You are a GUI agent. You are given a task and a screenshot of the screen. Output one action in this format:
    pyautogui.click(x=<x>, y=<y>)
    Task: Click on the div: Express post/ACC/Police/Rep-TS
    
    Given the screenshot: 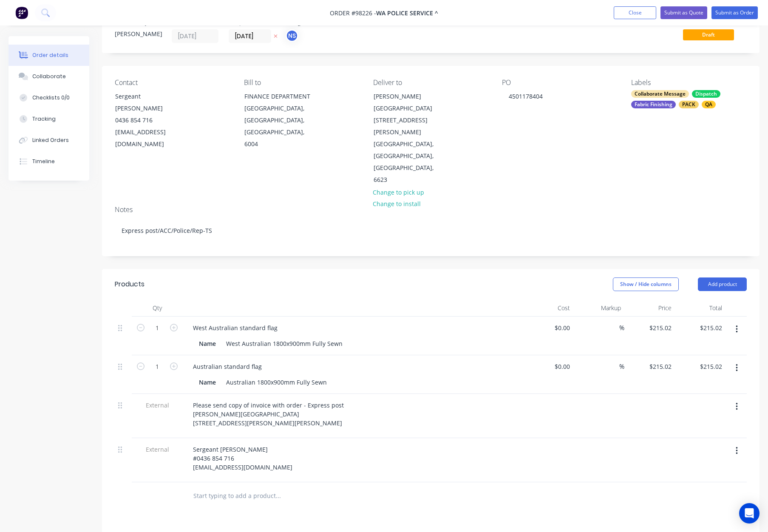 What is the action you would take?
    pyautogui.click(x=431, y=230)
    